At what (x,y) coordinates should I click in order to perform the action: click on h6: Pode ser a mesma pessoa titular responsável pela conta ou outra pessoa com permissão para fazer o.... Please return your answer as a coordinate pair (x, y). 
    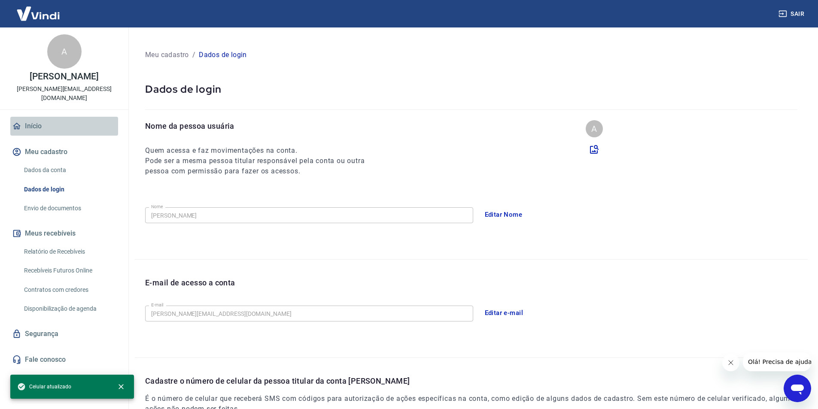
    Looking at the image, I should click on (263, 166).